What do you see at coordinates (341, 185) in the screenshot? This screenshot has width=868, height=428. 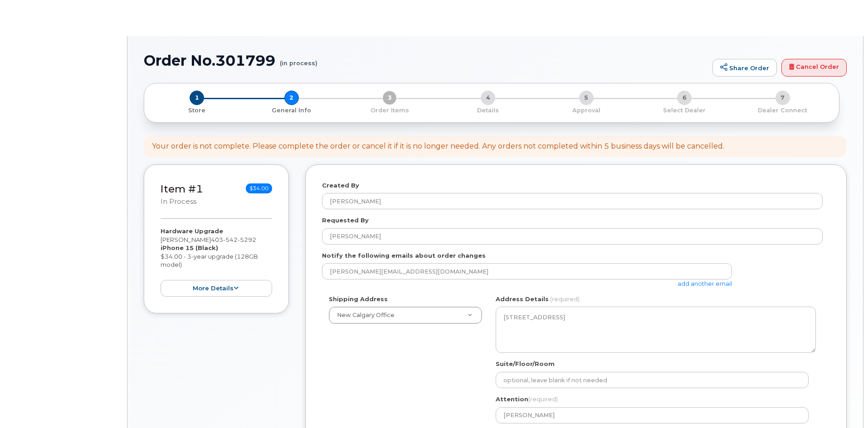 I see `label: Created By` at bounding box center [341, 185].